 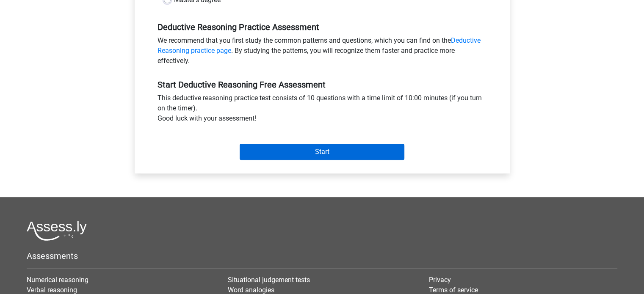 What do you see at coordinates (453, 290) in the screenshot?
I see `a: Terms of service` at bounding box center [453, 290].